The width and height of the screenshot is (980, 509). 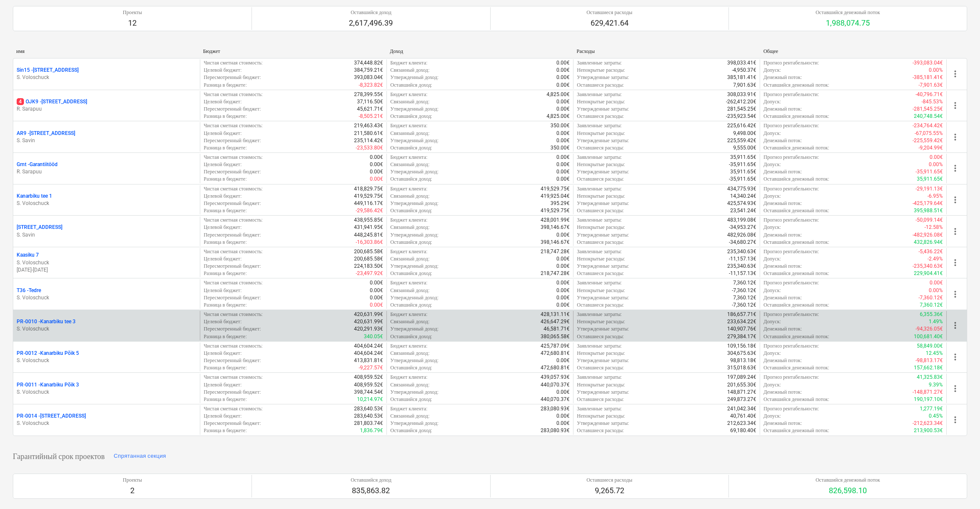 What do you see at coordinates (559, 148) in the screenshot?
I see `p: 350.00€` at bounding box center [559, 148].